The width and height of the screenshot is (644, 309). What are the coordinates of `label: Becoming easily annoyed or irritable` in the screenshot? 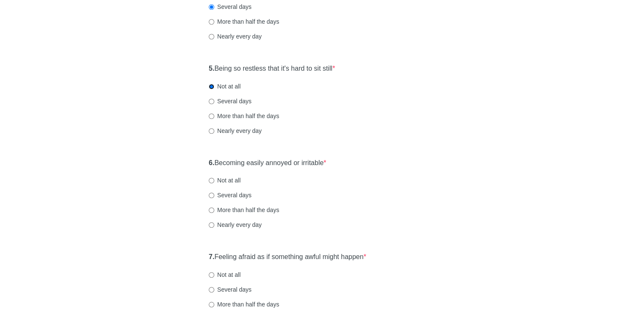 It's located at (267, 163).